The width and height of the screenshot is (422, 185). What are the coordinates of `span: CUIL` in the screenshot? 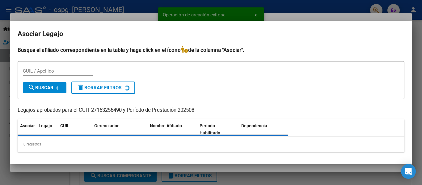 It's located at (65, 126).